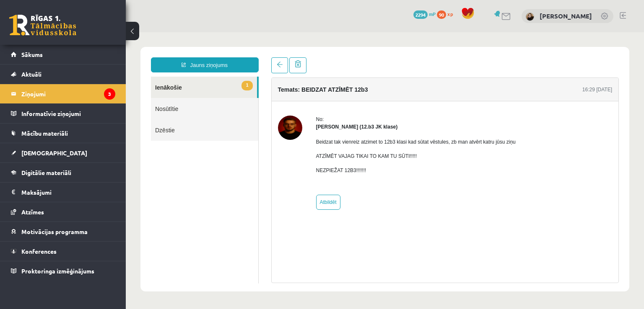 The image size is (644, 309). Describe the element at coordinates (63, 212) in the screenshot. I see `a: Atzīmes` at that location.